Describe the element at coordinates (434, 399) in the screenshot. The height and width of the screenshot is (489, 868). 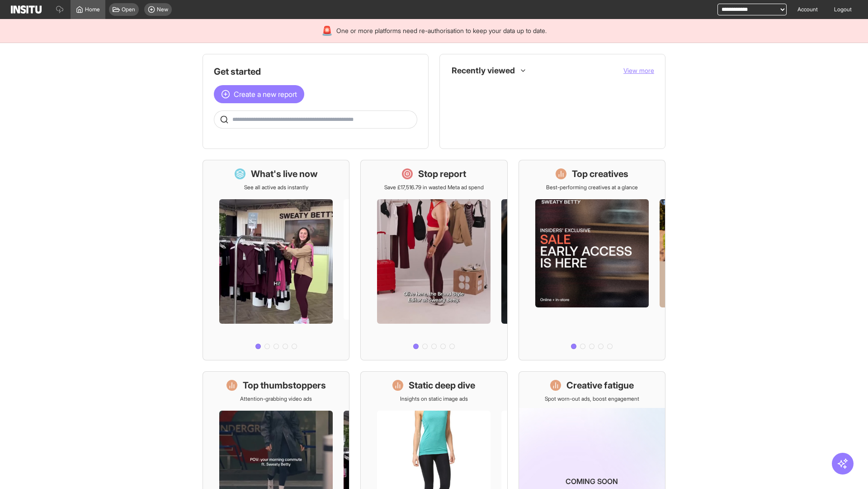
I see `p: Insights on static image ads` at that location.